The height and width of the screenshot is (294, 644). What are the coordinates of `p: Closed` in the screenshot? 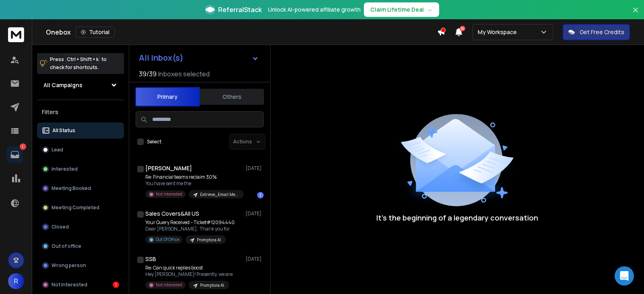 It's located at (60, 227).